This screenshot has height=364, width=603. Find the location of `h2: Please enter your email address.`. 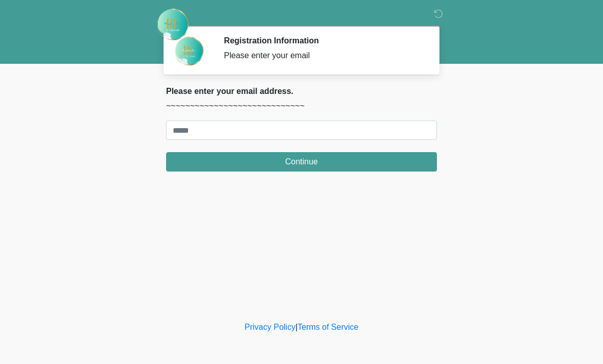

h2: Please enter your email address. is located at coordinates (301, 91).